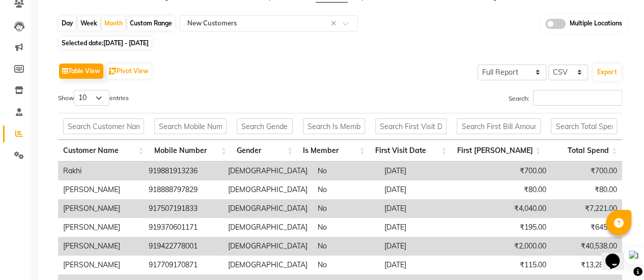 This screenshot has height=280, width=644. Describe the element at coordinates (504, 265) in the screenshot. I see `td: ₹115.00` at that location.